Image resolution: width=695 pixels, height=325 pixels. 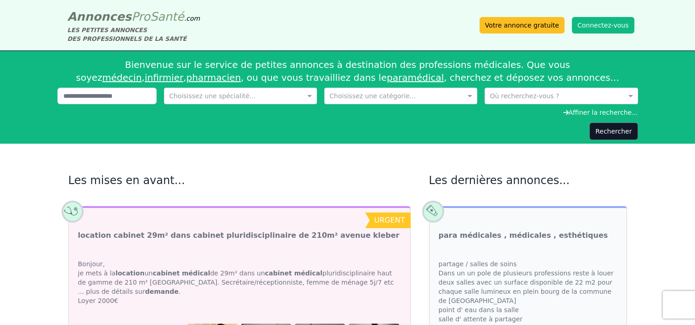 What do you see at coordinates (100, 17) in the screenshot?
I see `span: Annonces` at bounding box center [100, 17].